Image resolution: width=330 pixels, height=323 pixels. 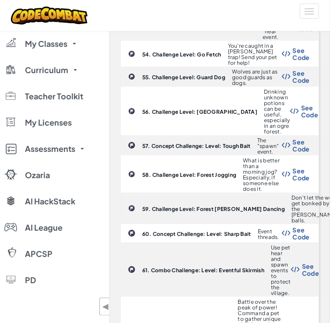 What do you see at coordinates (203, 270) in the screenshot?
I see `b: 61. Combo Challenge: Level: Eventful Skirmish` at bounding box center [203, 270].